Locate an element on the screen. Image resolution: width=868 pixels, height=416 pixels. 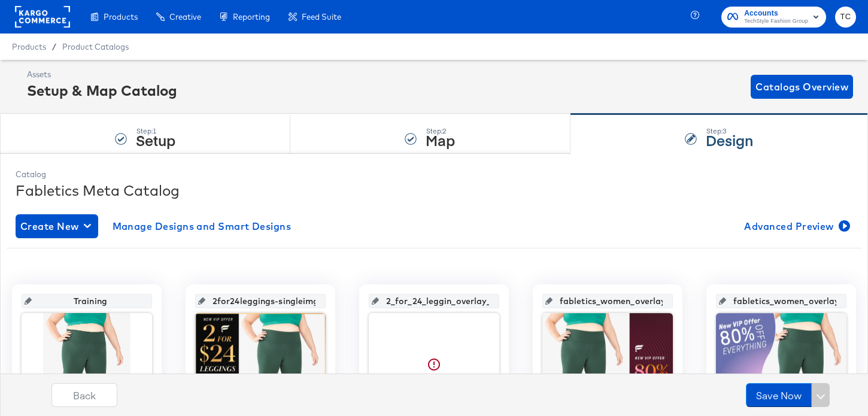
span: Accounts is located at coordinates (776, 13).